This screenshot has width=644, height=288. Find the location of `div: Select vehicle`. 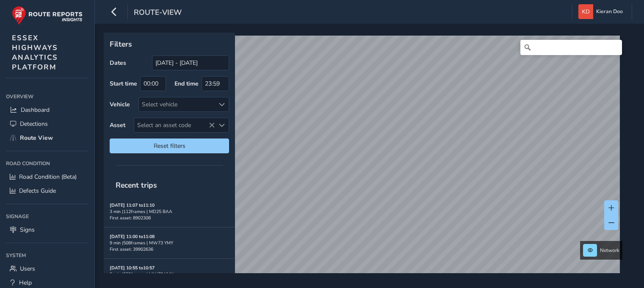

div: Select vehicle is located at coordinates (176, 104).